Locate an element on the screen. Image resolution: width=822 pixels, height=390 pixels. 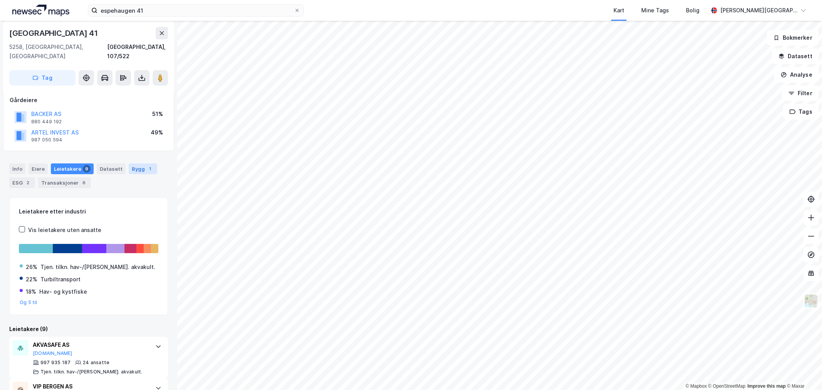
div: Info is located at coordinates (17, 169).